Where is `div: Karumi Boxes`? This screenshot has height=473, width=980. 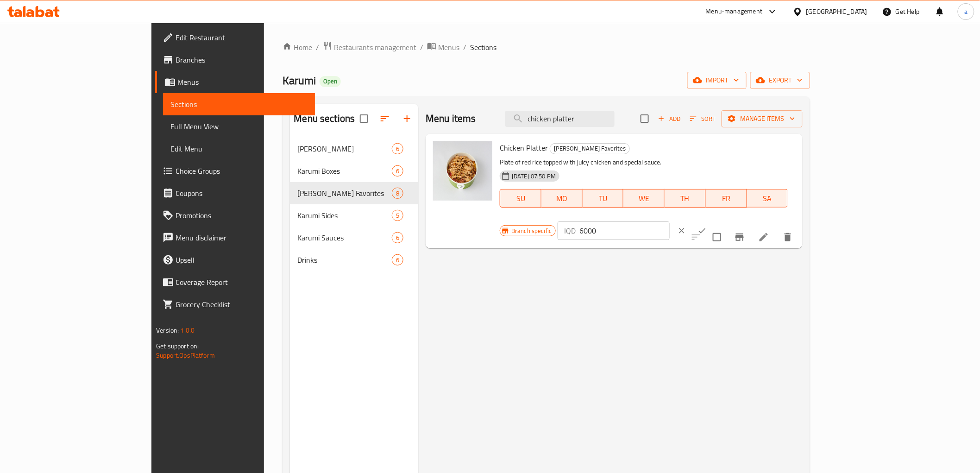 div: Karumi Boxes is located at coordinates (345, 171).